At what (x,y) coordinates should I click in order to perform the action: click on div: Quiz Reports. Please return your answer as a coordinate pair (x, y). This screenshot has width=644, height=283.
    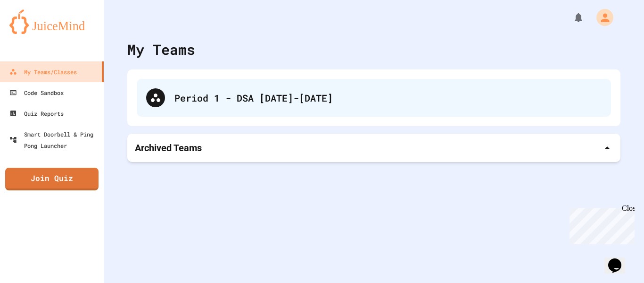
    Looking at the image, I should click on (36, 113).